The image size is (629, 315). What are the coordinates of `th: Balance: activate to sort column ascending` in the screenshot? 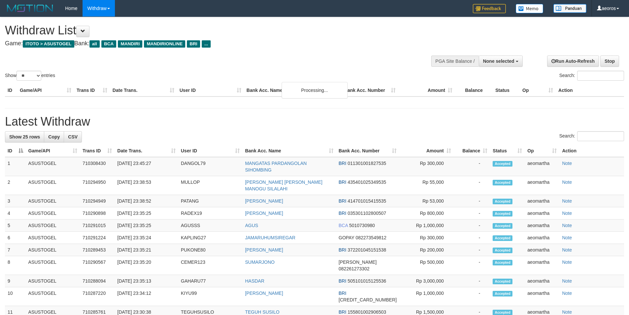 It's located at (472, 151).